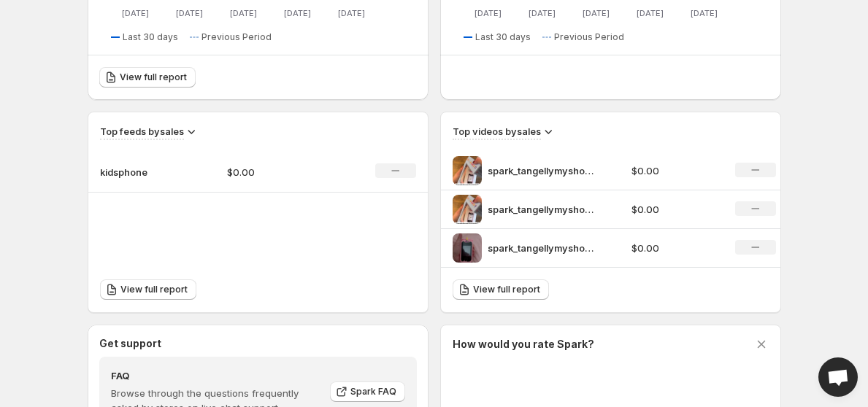 The width and height of the screenshot is (868, 407). What do you see at coordinates (142, 132) in the screenshot?
I see `h3: Top feeds by sales` at bounding box center [142, 132].